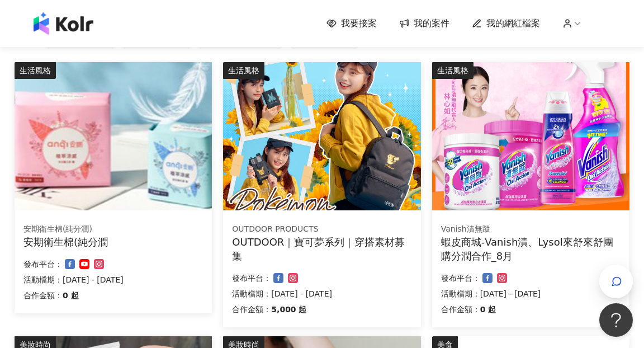  What do you see at coordinates (531, 249) in the screenshot?
I see `div: 蝦皮商城-Vanish漬、Lysol來舒來舒團購分潤合作_8月` at bounding box center [531, 249].